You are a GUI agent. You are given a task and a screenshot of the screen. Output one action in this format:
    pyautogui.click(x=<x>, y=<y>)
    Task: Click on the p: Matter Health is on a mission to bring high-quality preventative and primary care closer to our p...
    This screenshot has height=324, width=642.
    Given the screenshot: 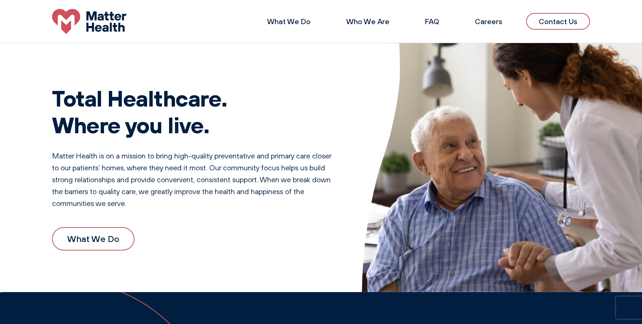 What is the action you would take?
    pyautogui.click(x=192, y=180)
    